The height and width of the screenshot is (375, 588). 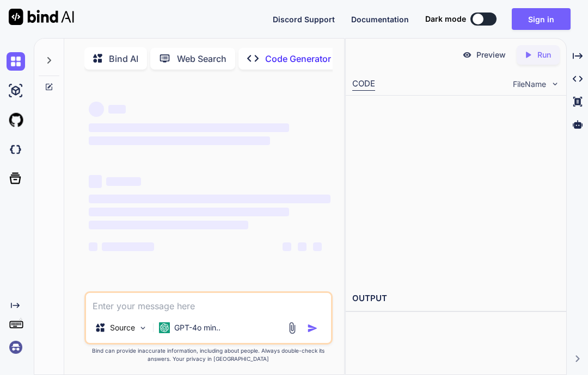 What do you see at coordinates (445, 19) in the screenshot?
I see `span: Dark mode` at bounding box center [445, 19].